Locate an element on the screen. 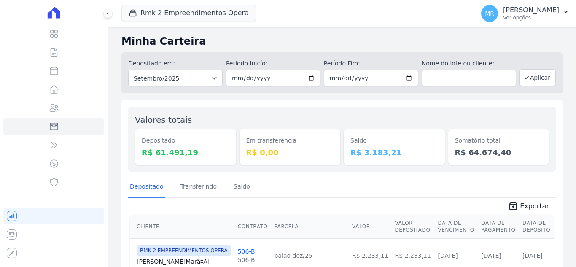 This screenshot has height=267, width=576. th: Data de Depósito is located at coordinates (536, 226).